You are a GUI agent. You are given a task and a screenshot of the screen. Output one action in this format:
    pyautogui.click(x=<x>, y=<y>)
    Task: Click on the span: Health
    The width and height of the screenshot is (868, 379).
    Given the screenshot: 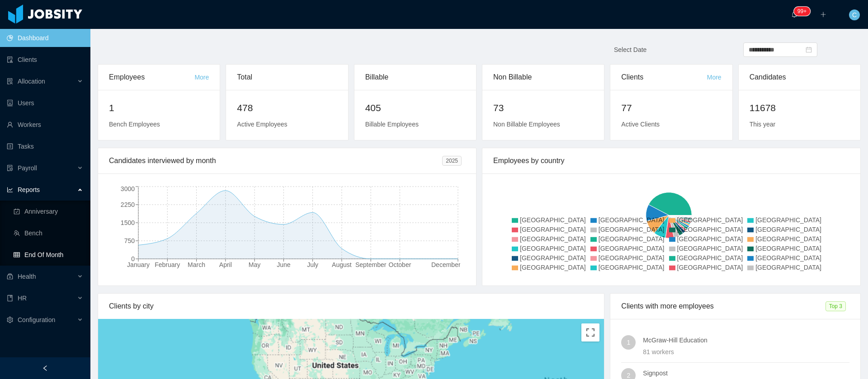 What is the action you would take?
    pyautogui.click(x=27, y=277)
    